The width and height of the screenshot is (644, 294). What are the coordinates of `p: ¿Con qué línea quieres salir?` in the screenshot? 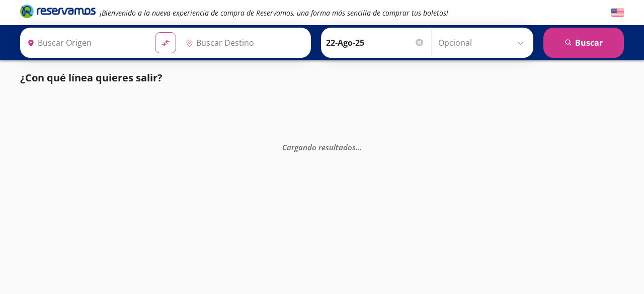 It's located at (91, 78).